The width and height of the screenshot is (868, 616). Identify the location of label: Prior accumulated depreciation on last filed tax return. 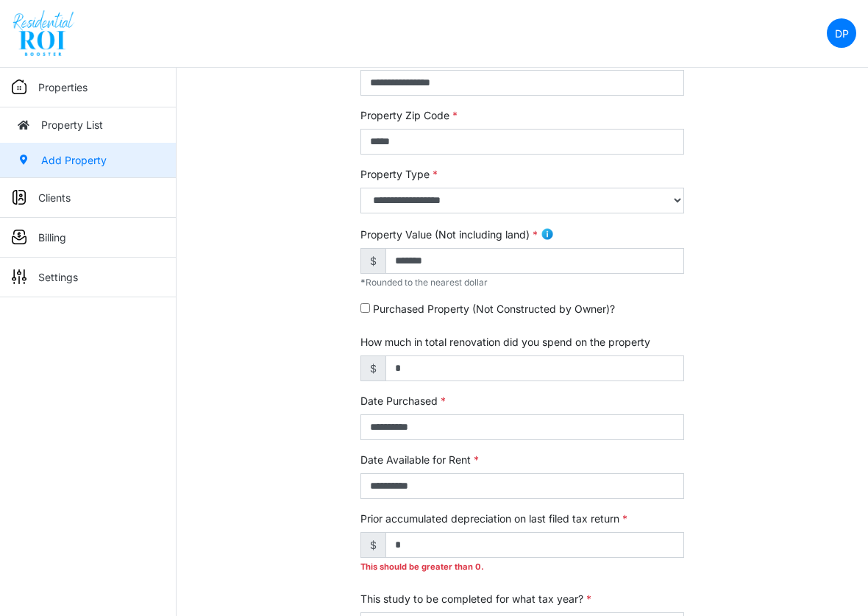
(494, 518).